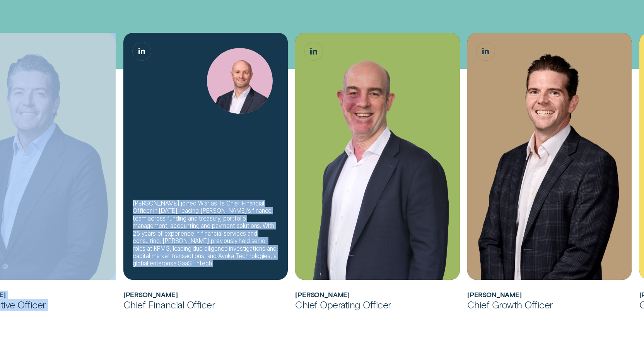 The width and height of the screenshot is (644, 344). I want to click on img: James Goodwin, so click(549, 156).